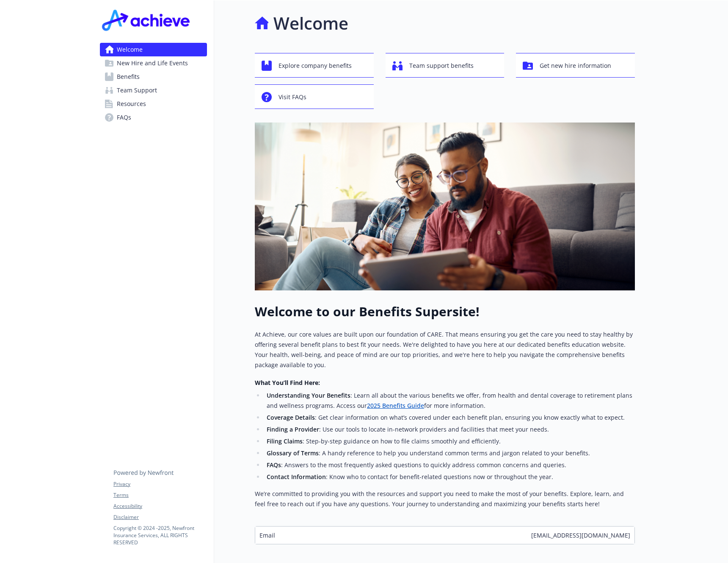 Image resolution: width=728 pixels, height=563 pixels. What do you see at coordinates (442, 65) in the screenshot?
I see `span: Team support benefits` at bounding box center [442, 65].